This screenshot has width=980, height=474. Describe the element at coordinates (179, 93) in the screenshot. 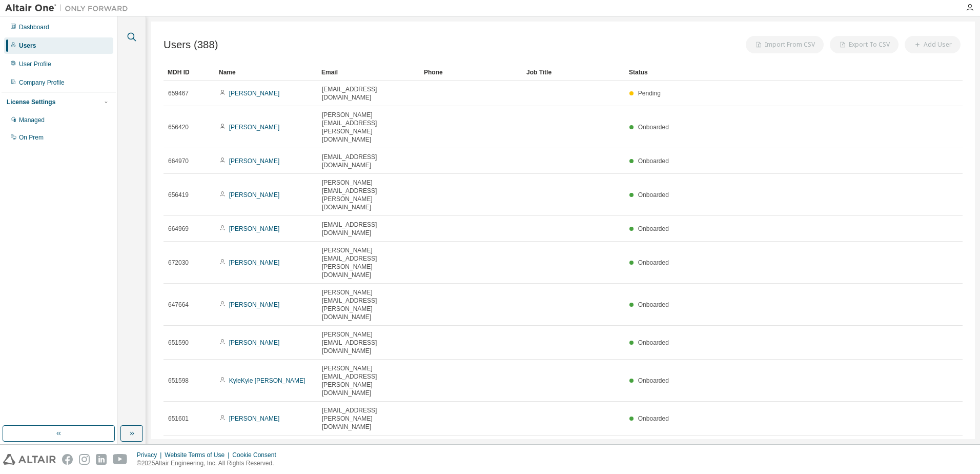

I see `span: 659467` at that location.